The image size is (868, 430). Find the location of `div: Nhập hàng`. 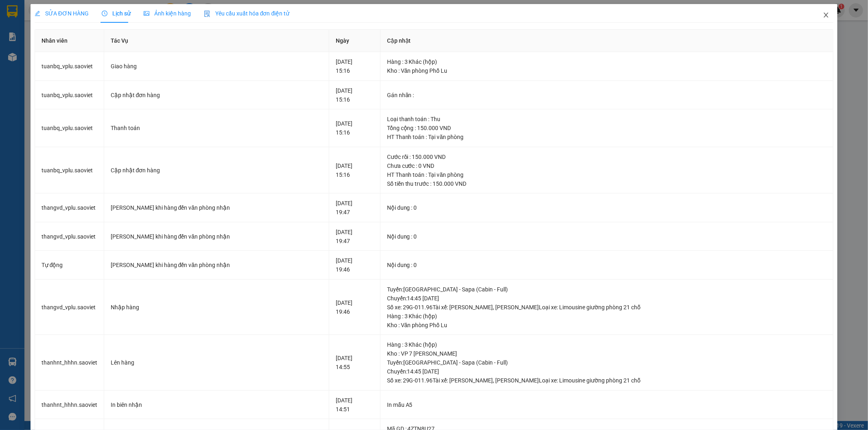

div: Nhập hàng is located at coordinates (217, 307).